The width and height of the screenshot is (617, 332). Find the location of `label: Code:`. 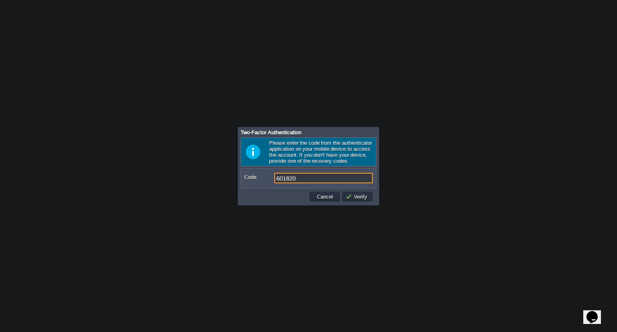

label: Code: is located at coordinates (259, 177).